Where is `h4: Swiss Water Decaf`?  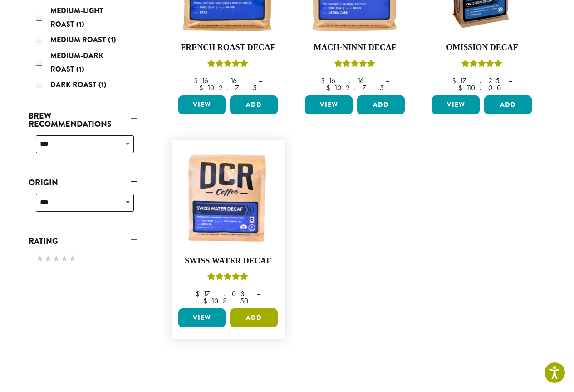
h4: Swiss Water Decaf is located at coordinates (228, 261).